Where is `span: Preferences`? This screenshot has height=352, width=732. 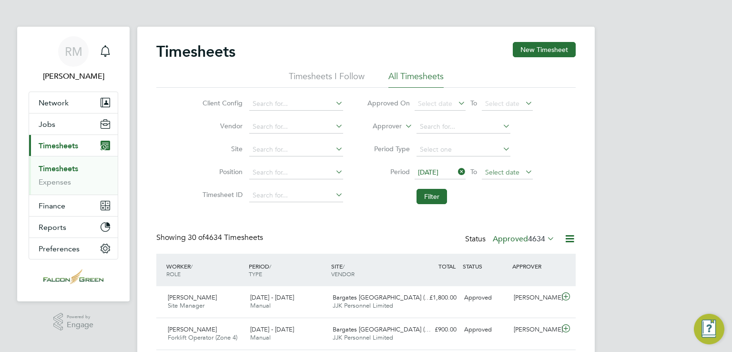 span: Preferences is located at coordinates (59, 248).